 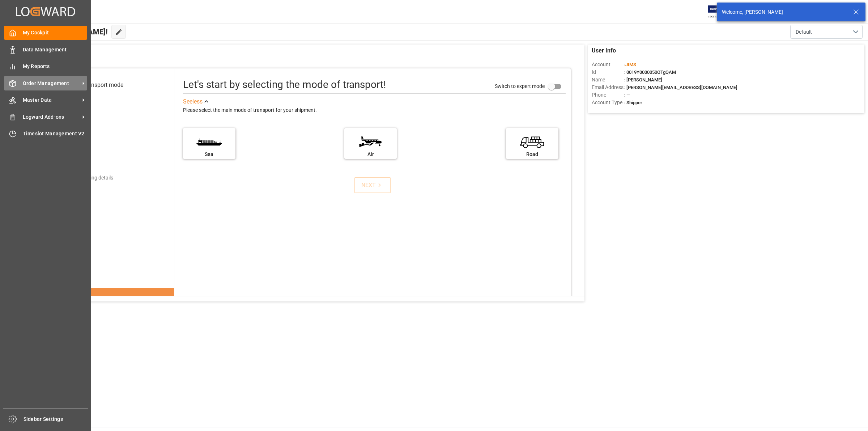 What do you see at coordinates (608, 64) in the screenshot?
I see `span: Account` at bounding box center [608, 64].